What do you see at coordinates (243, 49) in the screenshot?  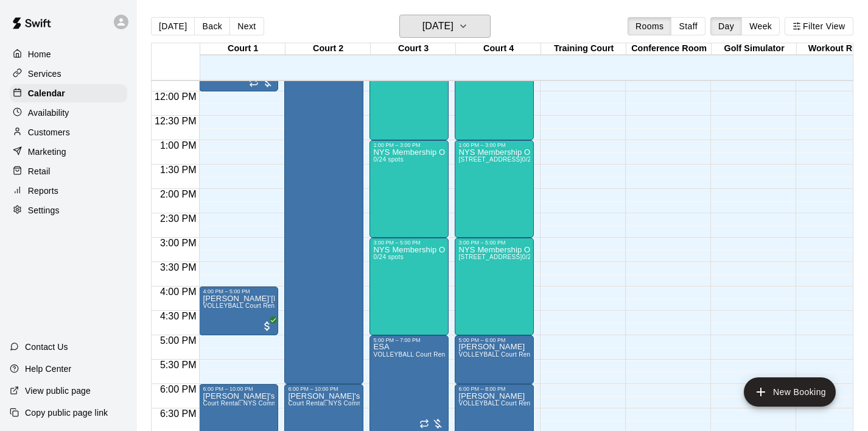 I see `div: Court 1` at bounding box center [243, 49].